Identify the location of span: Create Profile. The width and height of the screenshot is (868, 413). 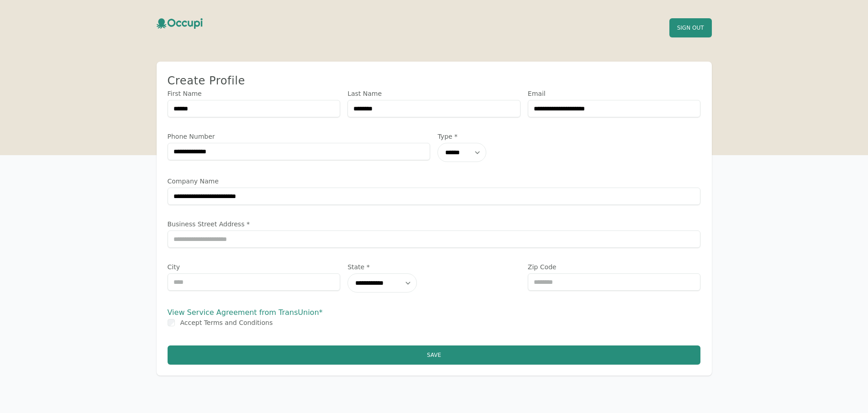
(206, 80).